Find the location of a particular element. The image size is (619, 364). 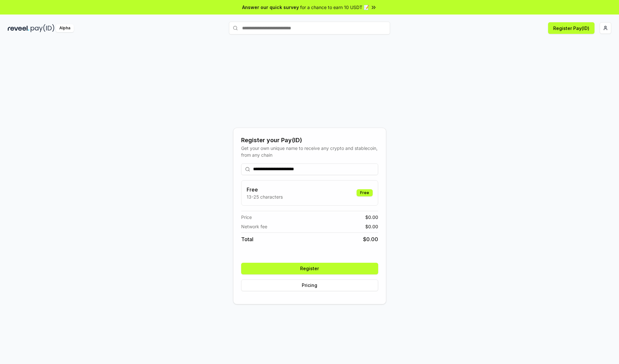

div: Alpha is located at coordinates (65, 28).